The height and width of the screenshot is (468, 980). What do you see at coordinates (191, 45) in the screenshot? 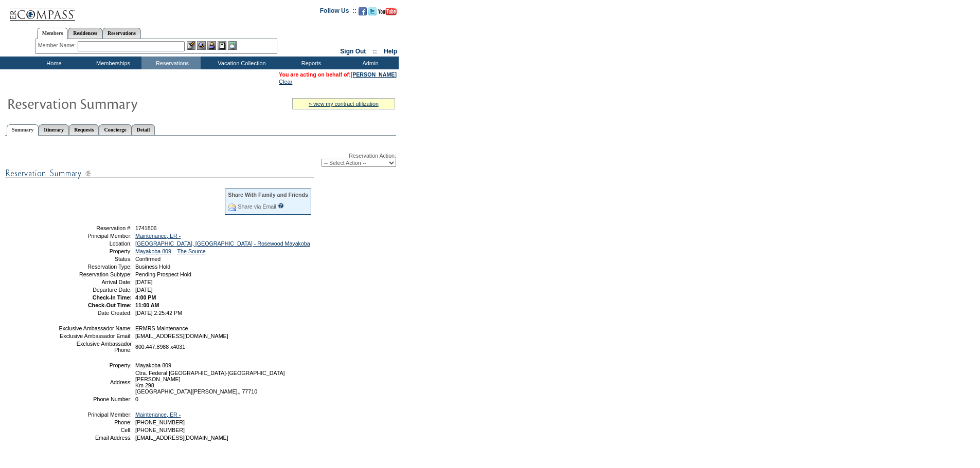
I see `img: b_edit.gif` at bounding box center [191, 45].